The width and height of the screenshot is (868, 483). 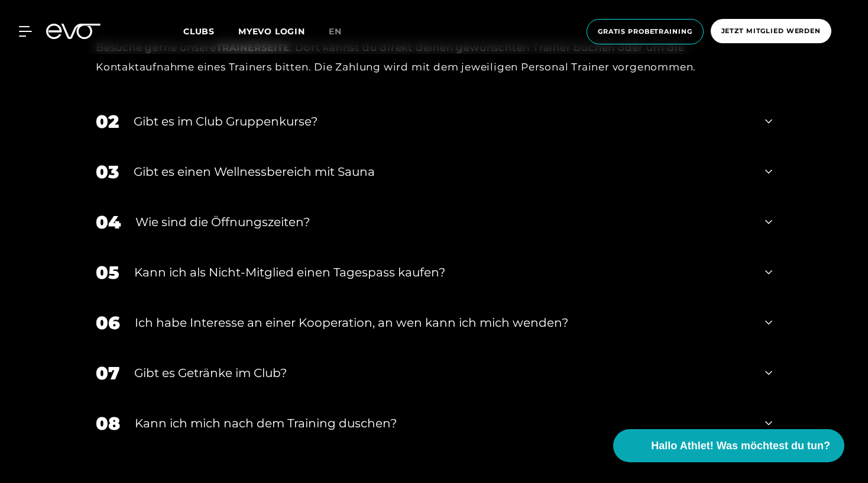 I want to click on div: 04, so click(x=108, y=222).